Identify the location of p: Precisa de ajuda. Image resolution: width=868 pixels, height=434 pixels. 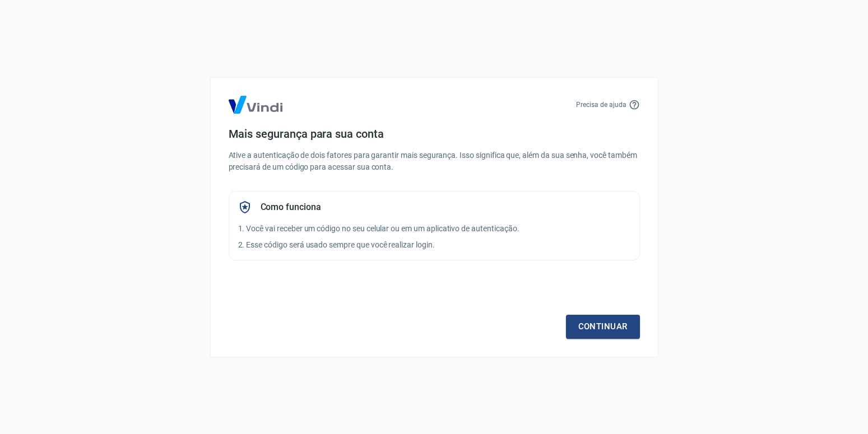
(601, 104).